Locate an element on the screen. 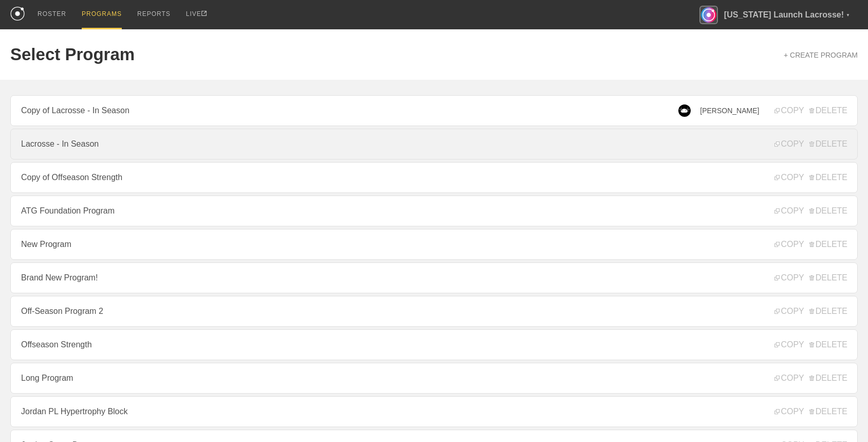 This screenshot has width=868, height=442. a: Jordan PL Hypertrophy Block is located at coordinates (434, 411).